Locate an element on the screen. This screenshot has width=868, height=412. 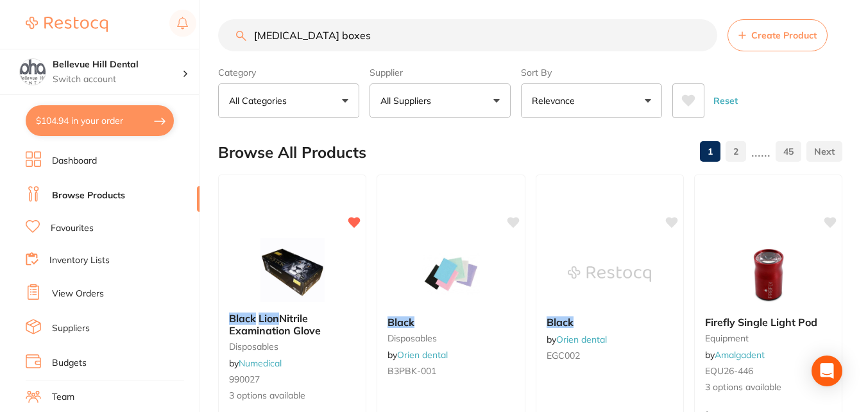
span: 990027 is located at coordinates (245, 379).